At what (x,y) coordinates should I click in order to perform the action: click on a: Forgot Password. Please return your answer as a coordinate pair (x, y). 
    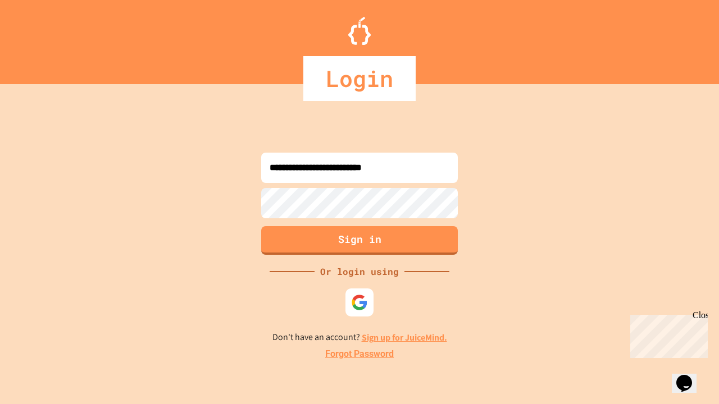
    Looking at the image, I should click on (360, 354).